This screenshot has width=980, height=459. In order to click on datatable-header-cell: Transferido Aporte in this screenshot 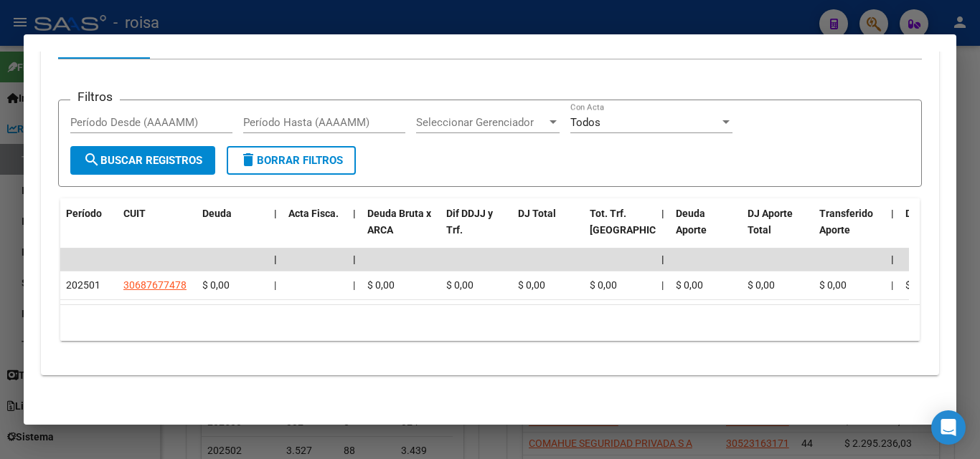, I will do `click(850, 230)`.